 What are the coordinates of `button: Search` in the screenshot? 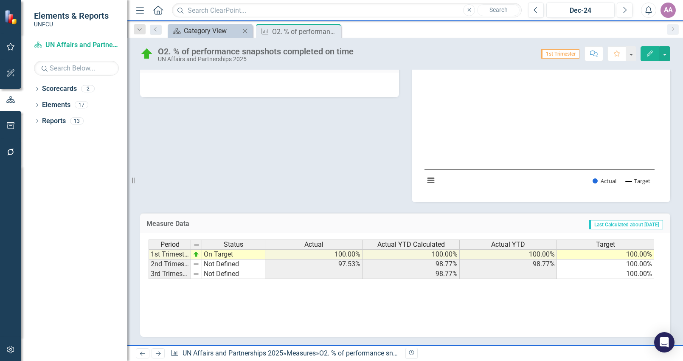 It's located at (498, 10).